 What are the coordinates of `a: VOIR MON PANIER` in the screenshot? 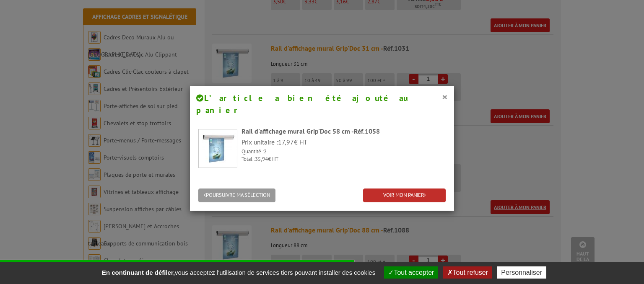 It's located at (404, 195).